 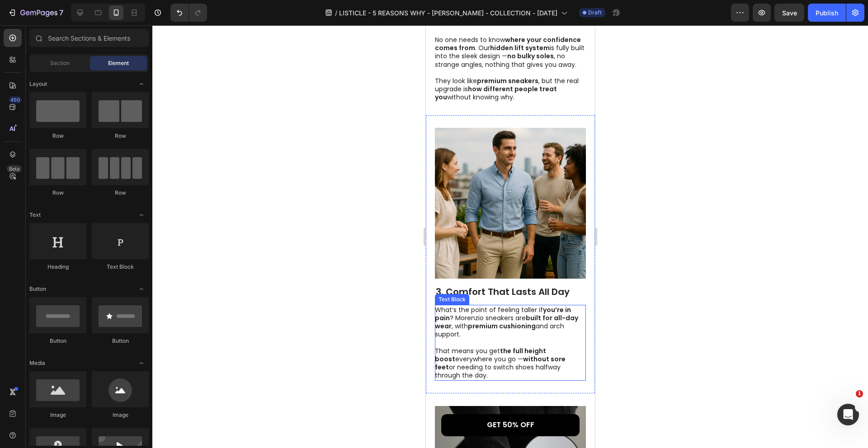 What do you see at coordinates (790, 13) in the screenshot?
I see `button: Save` at bounding box center [790, 13].